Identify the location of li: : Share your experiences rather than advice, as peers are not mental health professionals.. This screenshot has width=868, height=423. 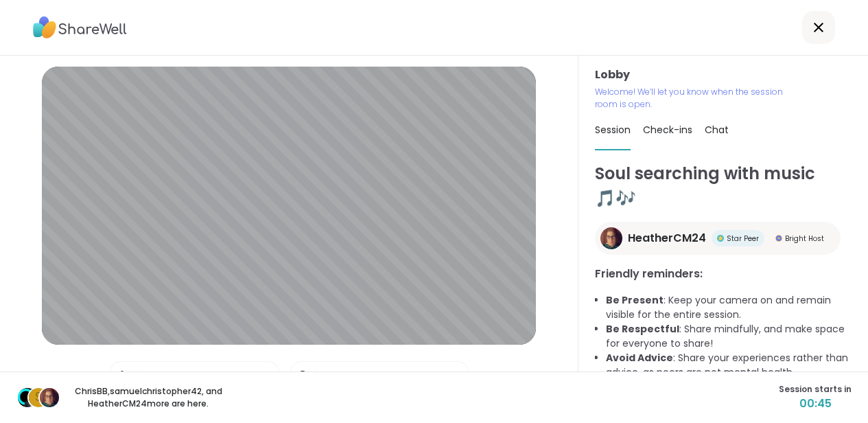
(729, 372).